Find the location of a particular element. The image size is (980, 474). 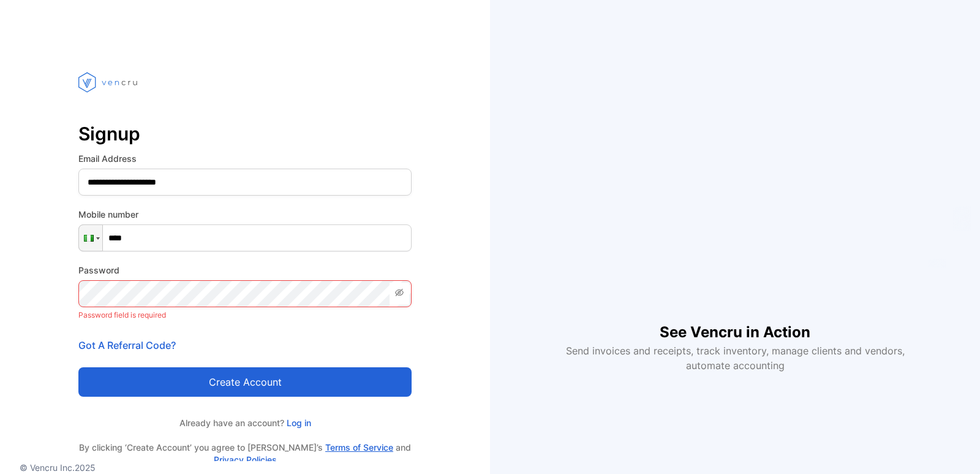

p: Send invoices and receipts, track inventory, manage clients and vendors, automate accounting is located at coordinates (735, 358).